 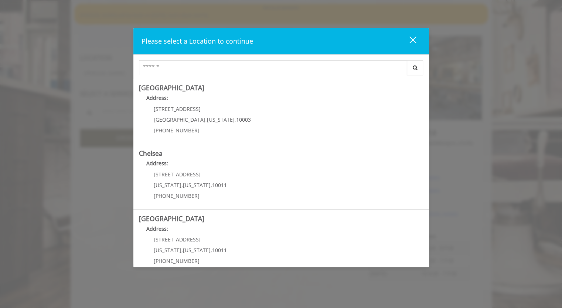 I want to click on i: Search button, so click(x=415, y=68).